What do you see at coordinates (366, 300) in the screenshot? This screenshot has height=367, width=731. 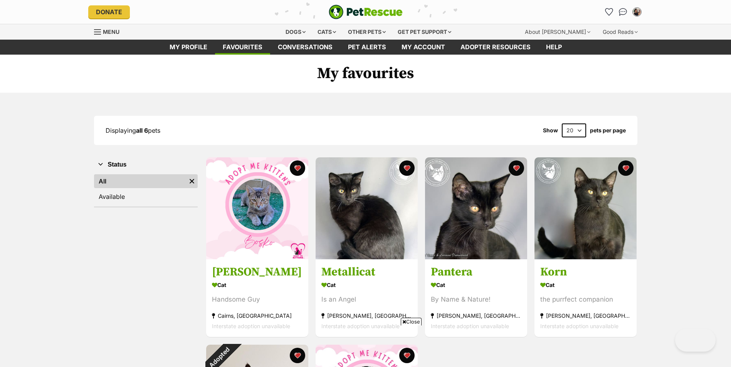 I see `div: Is an Angel` at bounding box center [366, 300].